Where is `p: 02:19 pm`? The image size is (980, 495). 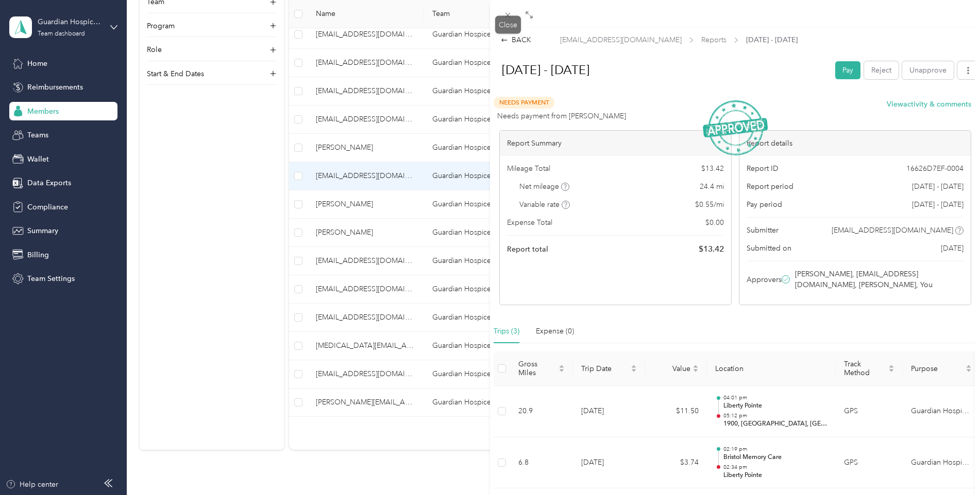 p: 02:19 pm is located at coordinates (776, 450).